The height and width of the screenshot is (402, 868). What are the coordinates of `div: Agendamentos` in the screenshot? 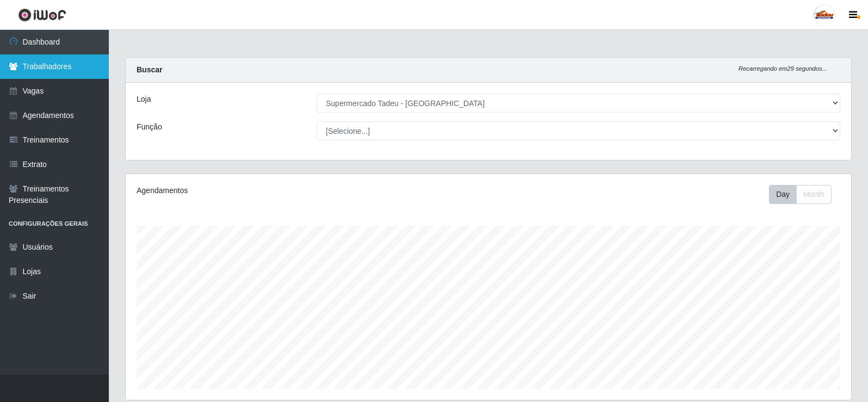 It's located at (278, 190).